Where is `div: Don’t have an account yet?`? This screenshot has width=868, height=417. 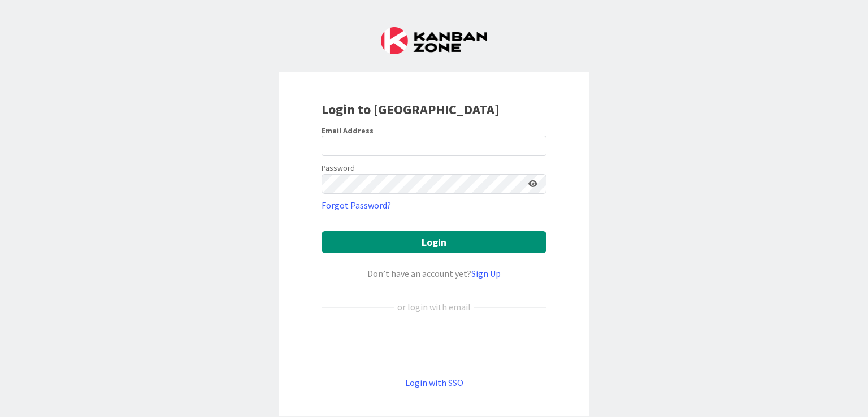
div: Don’t have an account yet? is located at coordinates (434, 274).